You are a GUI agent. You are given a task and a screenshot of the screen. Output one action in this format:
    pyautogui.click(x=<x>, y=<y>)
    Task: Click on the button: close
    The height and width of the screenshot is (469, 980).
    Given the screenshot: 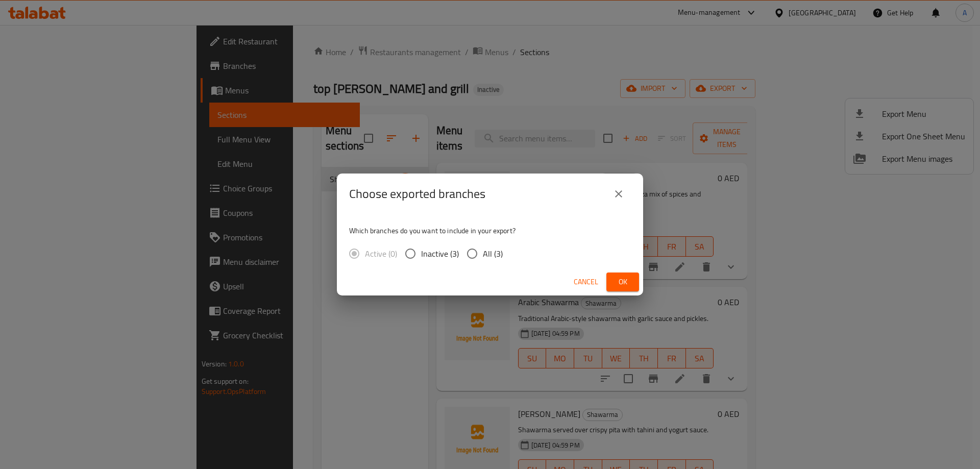 What is the action you would take?
    pyautogui.click(x=619, y=194)
    